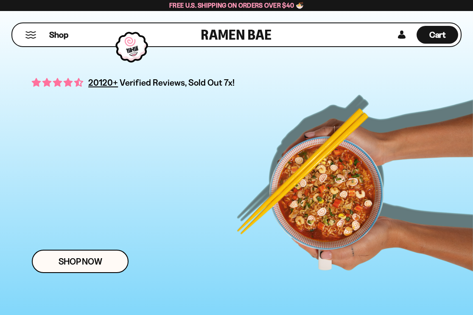 This screenshot has width=473, height=315. I want to click on span: Free U.S. Shipping on Orders over $40 🍜, so click(236, 5).